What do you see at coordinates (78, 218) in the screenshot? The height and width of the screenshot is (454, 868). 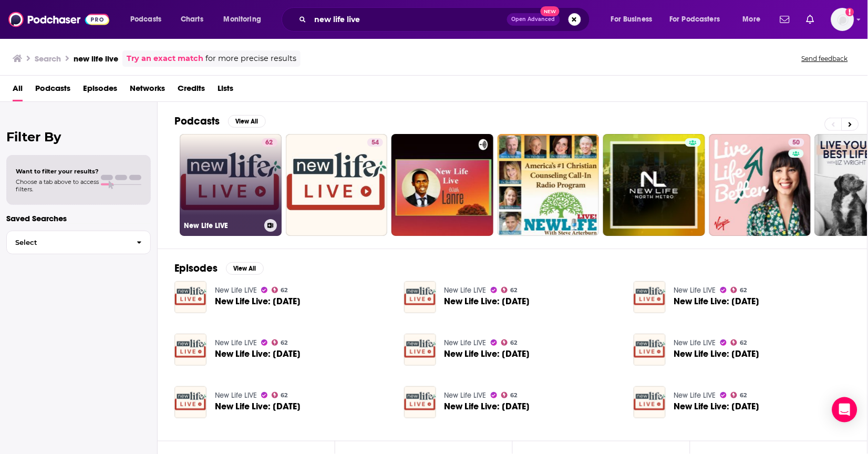 I see `p: Saved Searches` at bounding box center [78, 218].